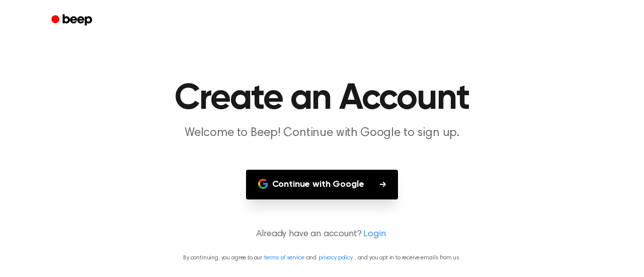 The height and width of the screenshot is (277, 644). What do you see at coordinates (322, 234) in the screenshot?
I see `p: Already have an account?` at bounding box center [322, 234].